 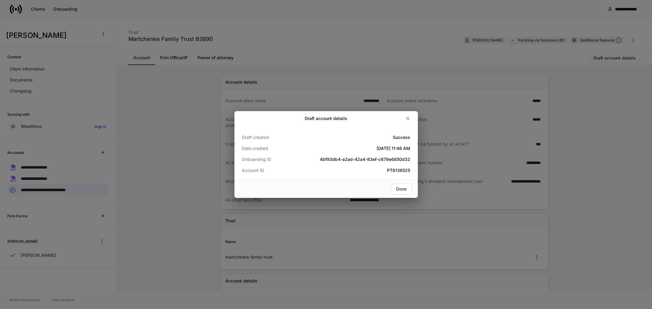 What do you see at coordinates (270, 170) in the screenshot?
I see `p: Account ID` at bounding box center [270, 170].